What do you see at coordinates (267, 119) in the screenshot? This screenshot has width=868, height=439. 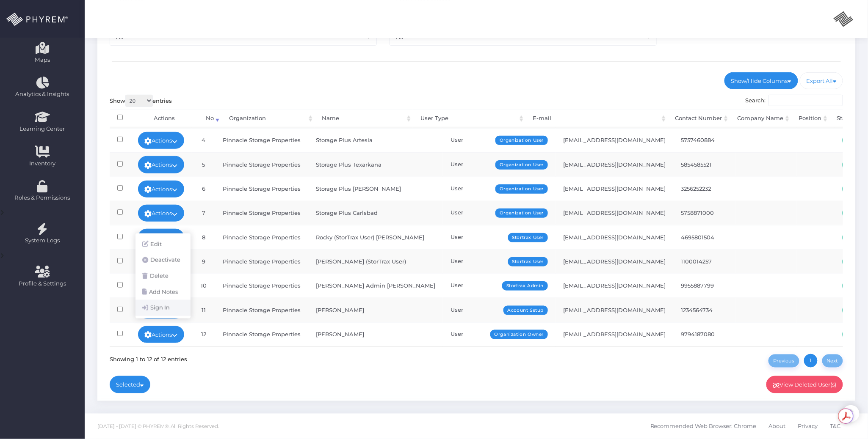 I see `th: Organization: activate to sort column ascending` at bounding box center [267, 119].